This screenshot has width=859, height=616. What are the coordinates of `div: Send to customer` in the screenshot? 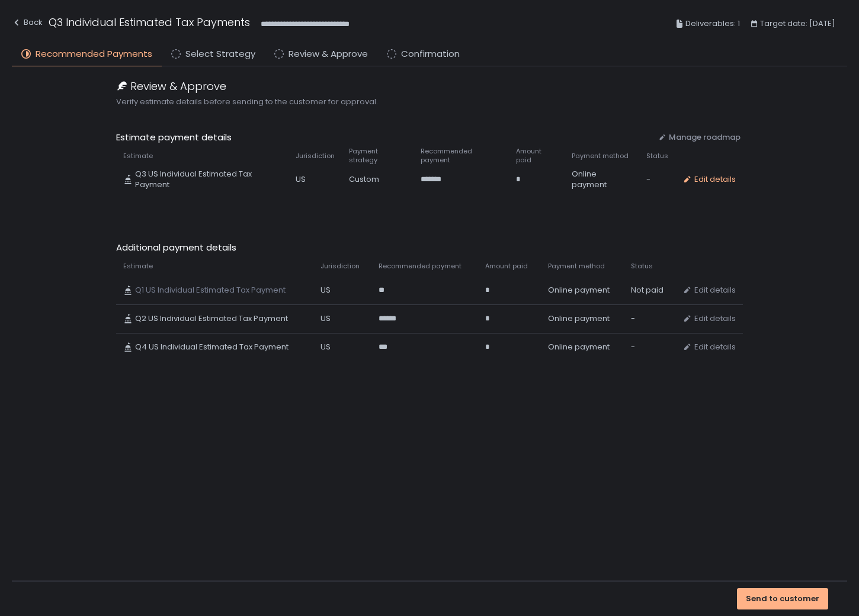 It's located at (783, 599).